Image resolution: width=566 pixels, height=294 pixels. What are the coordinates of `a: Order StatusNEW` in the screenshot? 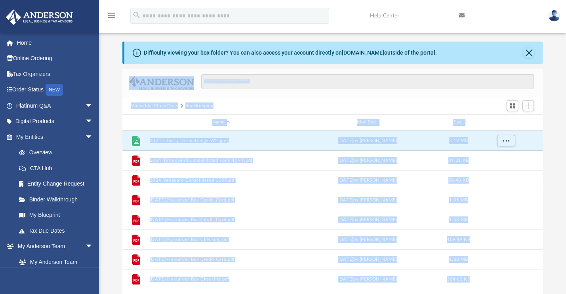 It's located at (55, 90).